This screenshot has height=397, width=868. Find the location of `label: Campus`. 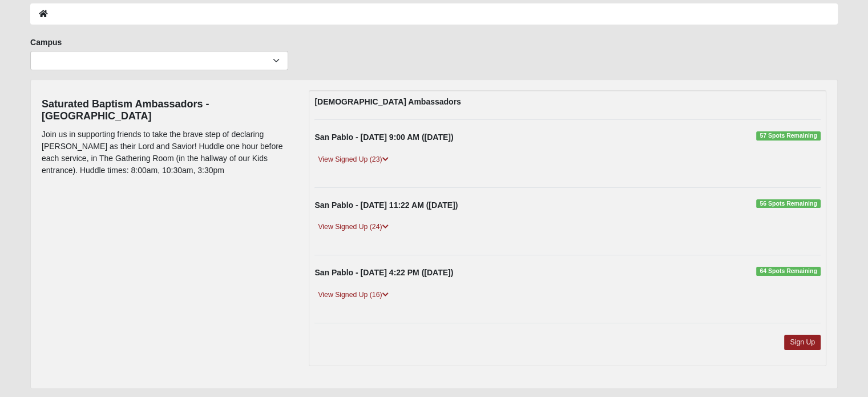

label: Campus is located at coordinates (45, 42).